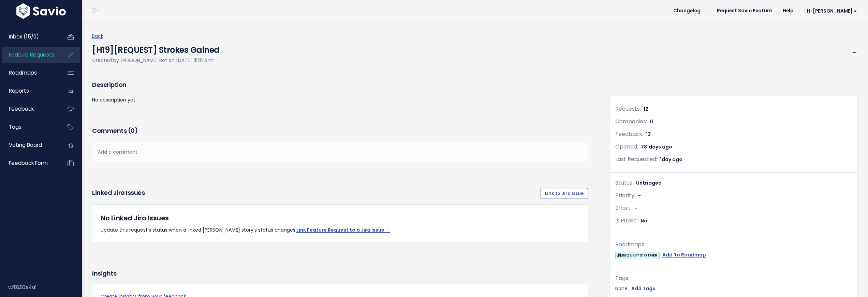  What do you see at coordinates (626, 146) in the screenshot?
I see `span: Opened:` at bounding box center [626, 146].